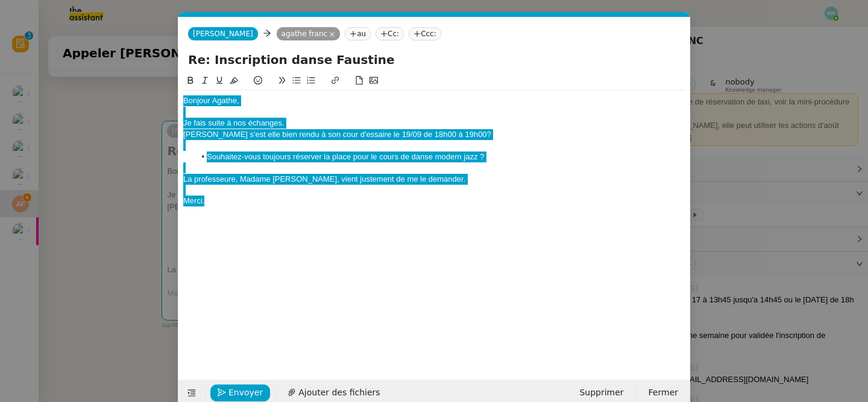  Describe the element at coordinates (309, 34) in the screenshot. I see `nz-tag: agathe franc` at that location.